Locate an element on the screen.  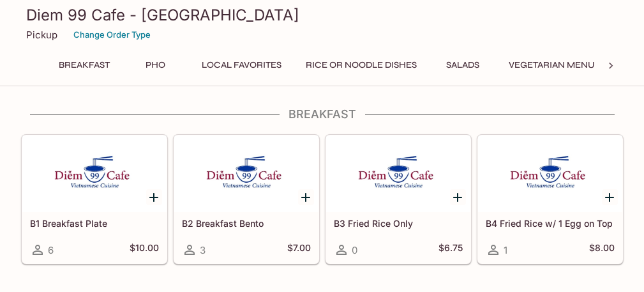
button: Add B4 Fried Rice w/ 1 Egg on Top is located at coordinates (610, 196).